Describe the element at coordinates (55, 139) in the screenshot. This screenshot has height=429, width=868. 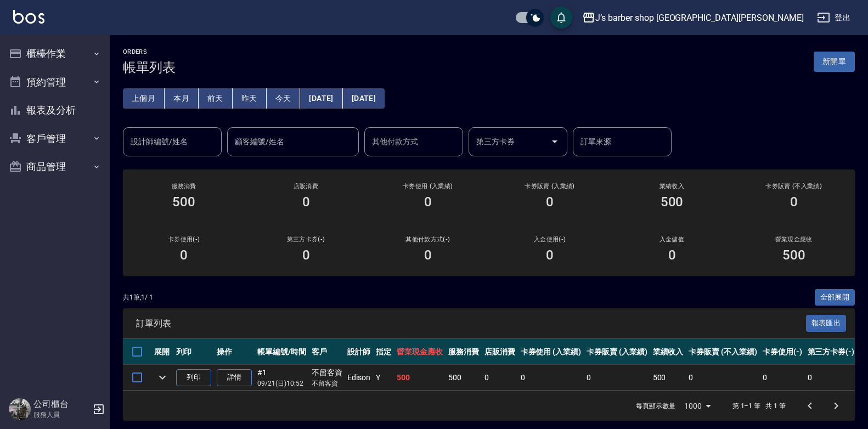
I see `button: 客戶管理` at that location.